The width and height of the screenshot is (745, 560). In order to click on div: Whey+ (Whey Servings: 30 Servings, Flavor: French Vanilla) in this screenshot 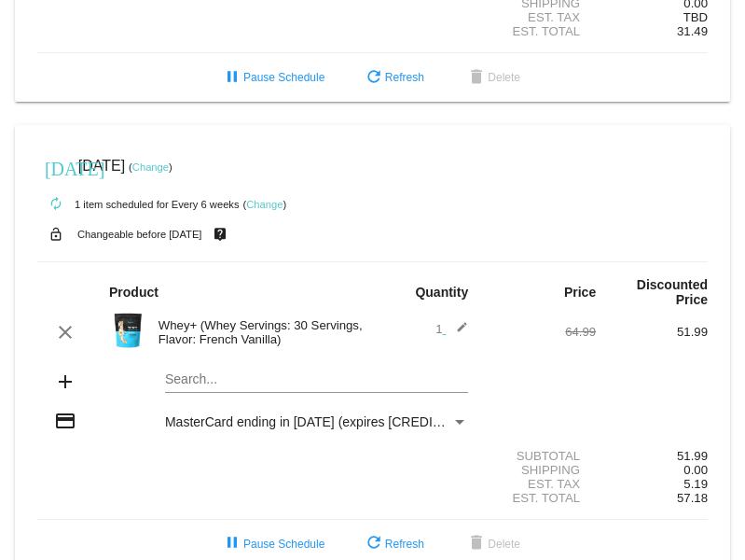, I will do `click(262, 332)`.